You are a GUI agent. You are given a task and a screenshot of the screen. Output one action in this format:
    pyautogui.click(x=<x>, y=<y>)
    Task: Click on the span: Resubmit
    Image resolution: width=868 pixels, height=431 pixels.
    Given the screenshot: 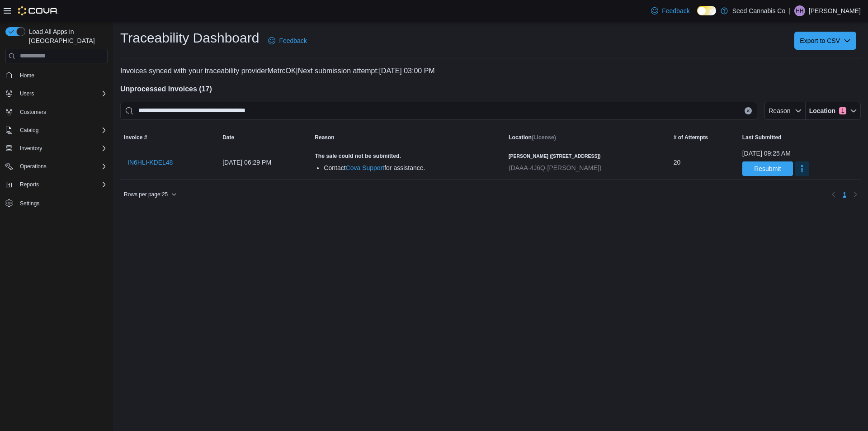 What is the action you would take?
    pyautogui.click(x=767, y=169)
    